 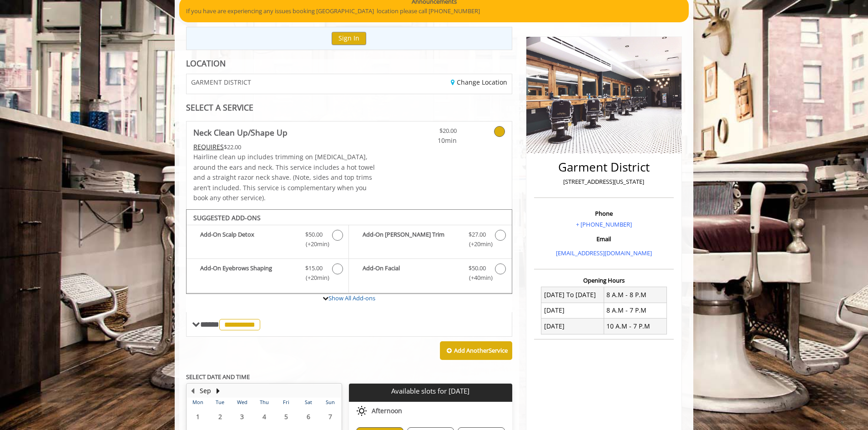 I want to click on td: 8 A.M - 8 P.M, so click(x=635, y=295).